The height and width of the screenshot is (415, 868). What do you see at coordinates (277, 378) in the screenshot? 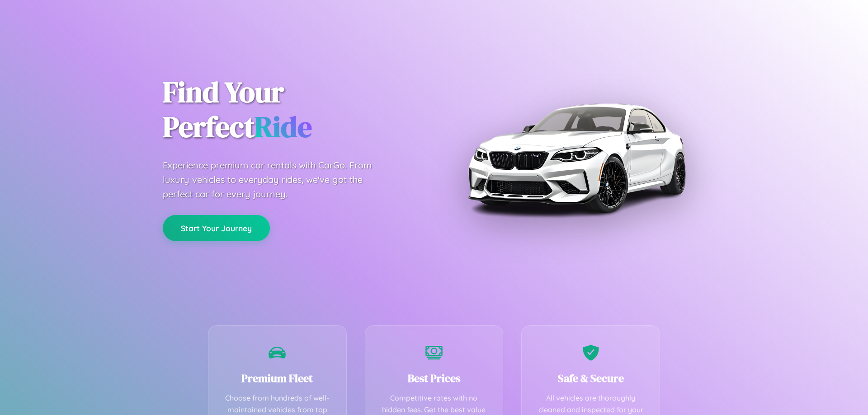
I see `h3: Premium Fleet` at bounding box center [277, 378].